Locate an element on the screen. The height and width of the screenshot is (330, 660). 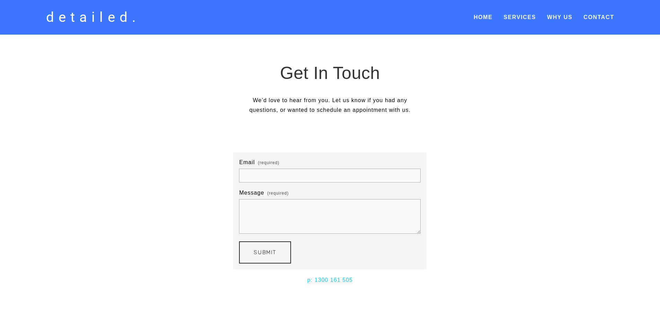
span: Email is located at coordinates (247, 163).